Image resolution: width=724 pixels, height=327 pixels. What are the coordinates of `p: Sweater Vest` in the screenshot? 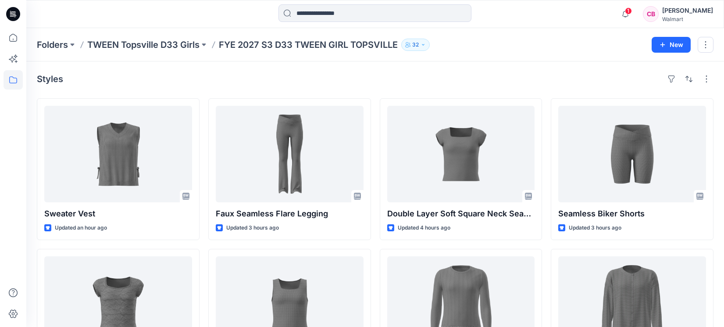 It's located at (118, 214).